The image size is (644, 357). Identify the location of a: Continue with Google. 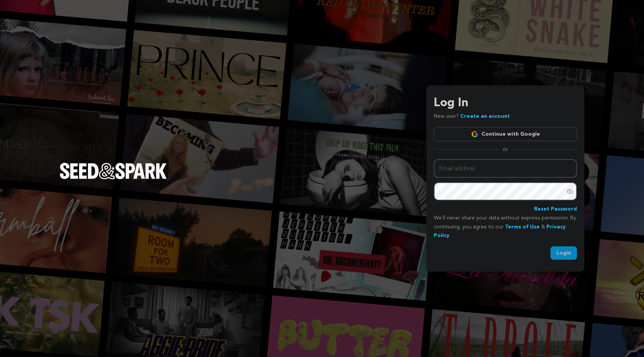
(505, 134).